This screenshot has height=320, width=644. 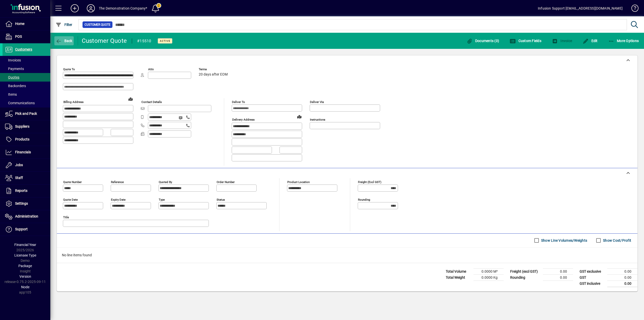 I want to click on span: 20 days after EOM, so click(x=213, y=75).